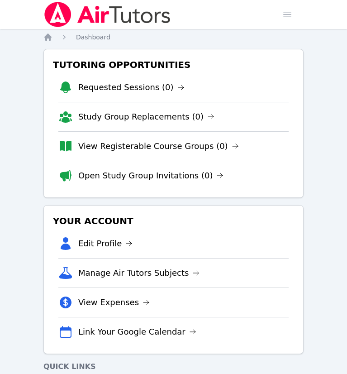 The width and height of the screenshot is (347, 374). Describe the element at coordinates (131, 87) in the screenshot. I see `a: Requested Sessions (0)` at that location.